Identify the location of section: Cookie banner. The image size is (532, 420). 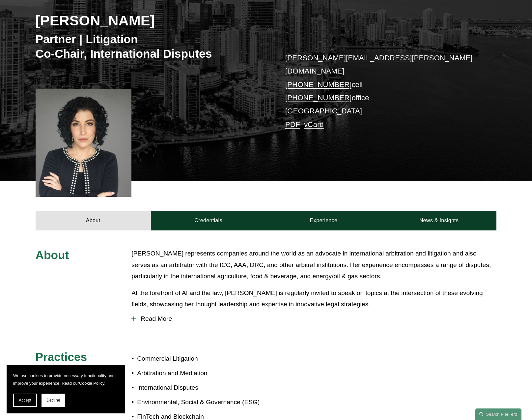
(66, 389).